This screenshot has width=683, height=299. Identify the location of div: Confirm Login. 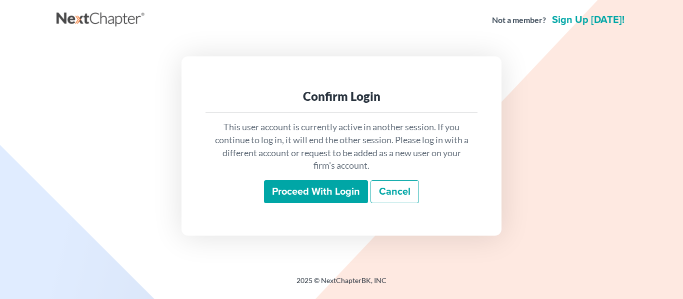
(341, 96).